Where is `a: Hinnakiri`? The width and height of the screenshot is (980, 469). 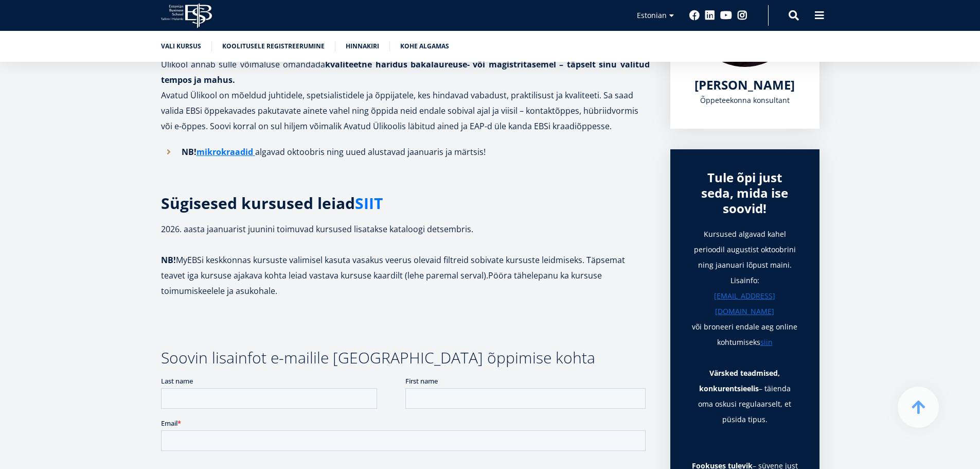 a: Hinnakiri is located at coordinates (362, 46).